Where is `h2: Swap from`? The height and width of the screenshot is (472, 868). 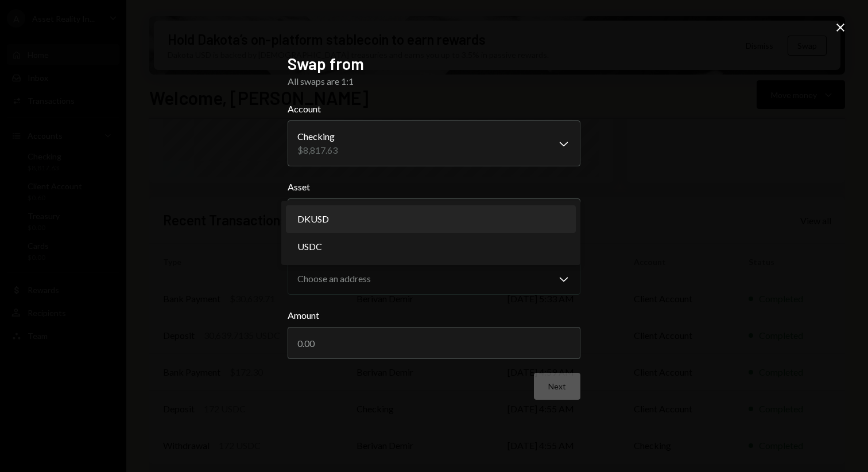 h2: Swap from is located at coordinates (434, 63).